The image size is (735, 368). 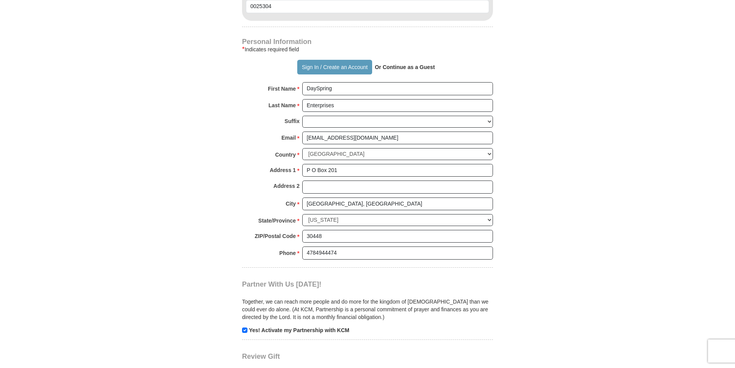 I want to click on strong: Or Continue as a Guest, so click(x=405, y=67).